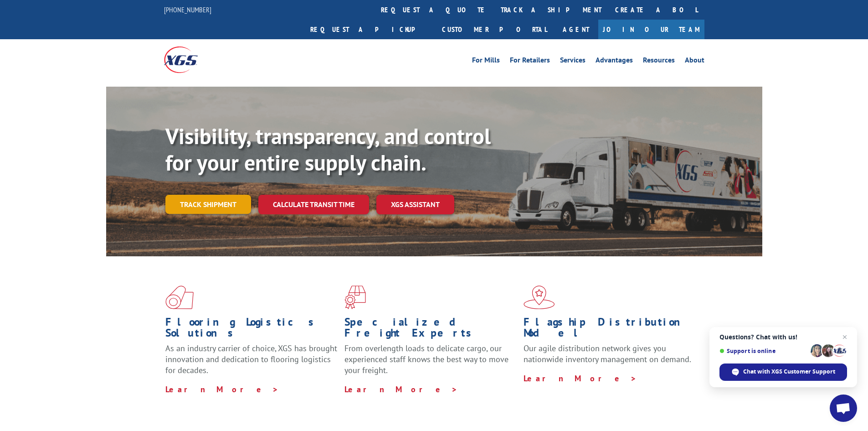 This screenshot has width=868, height=431. I want to click on a: XGS ASSISTANT, so click(415, 204).